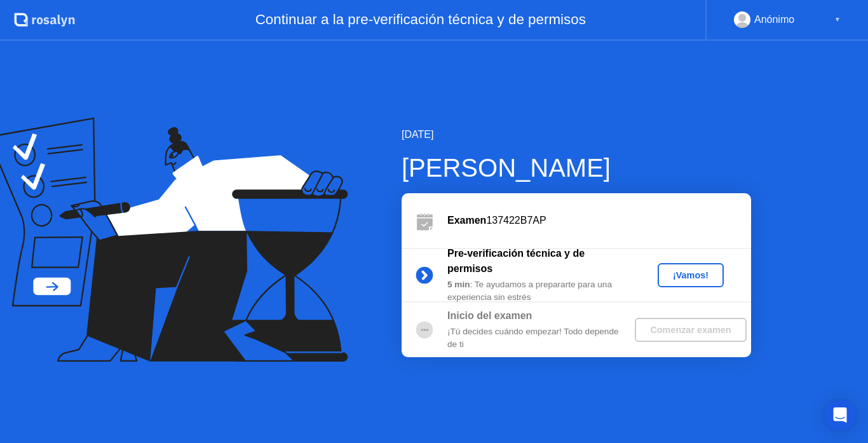 This screenshot has width=868, height=443. What do you see at coordinates (466, 220) in the screenshot?
I see `b: Examen` at bounding box center [466, 220].